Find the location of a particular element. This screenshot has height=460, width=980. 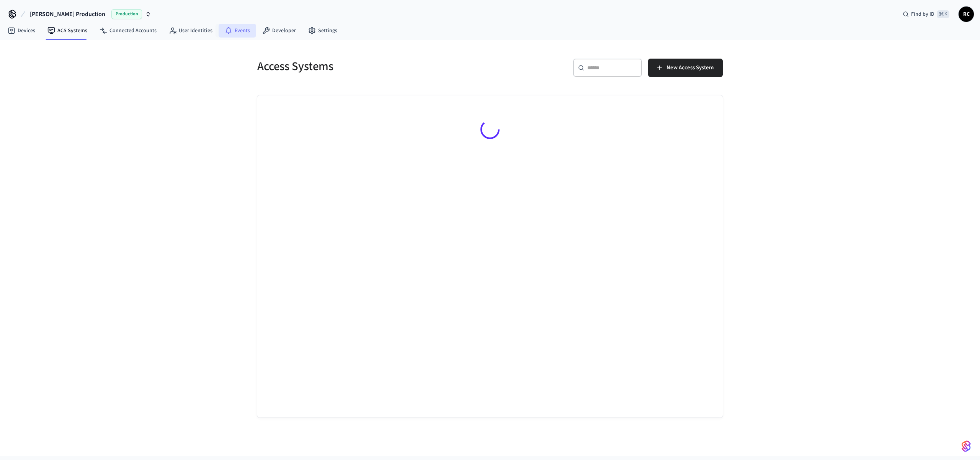

span: New Access System is located at coordinates (690, 68).